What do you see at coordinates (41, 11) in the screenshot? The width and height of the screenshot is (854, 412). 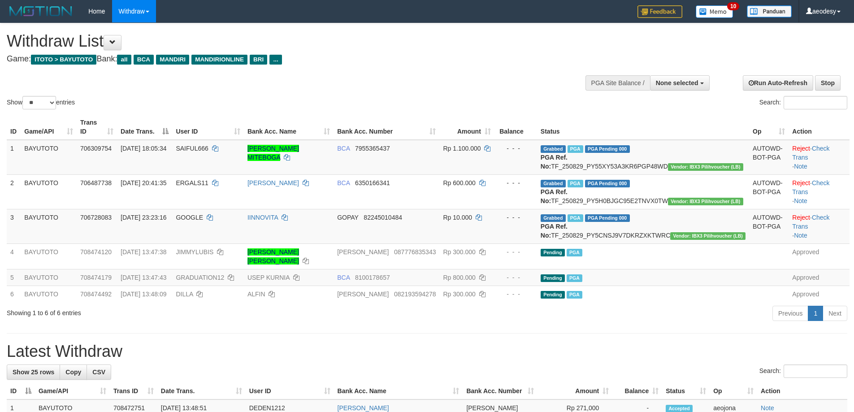 I see `img: MOTION_logo.png` at bounding box center [41, 11].